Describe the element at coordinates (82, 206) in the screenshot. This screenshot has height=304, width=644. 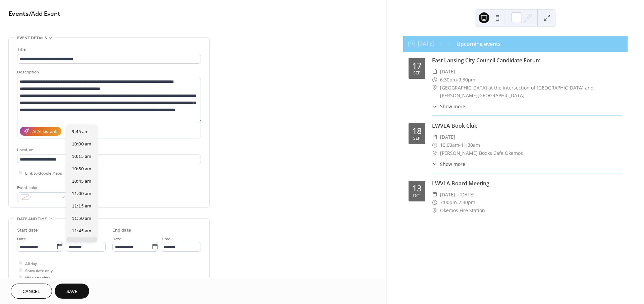
I see `span: 11:15 am` at that location.